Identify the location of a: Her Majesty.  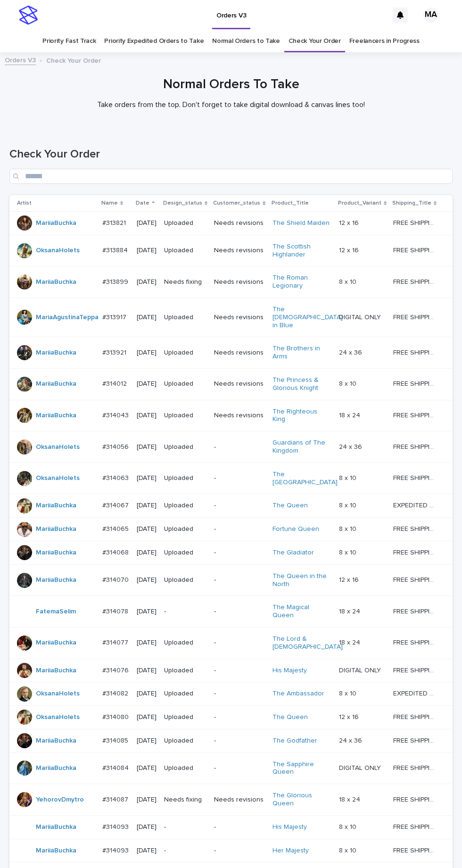
(290, 851).